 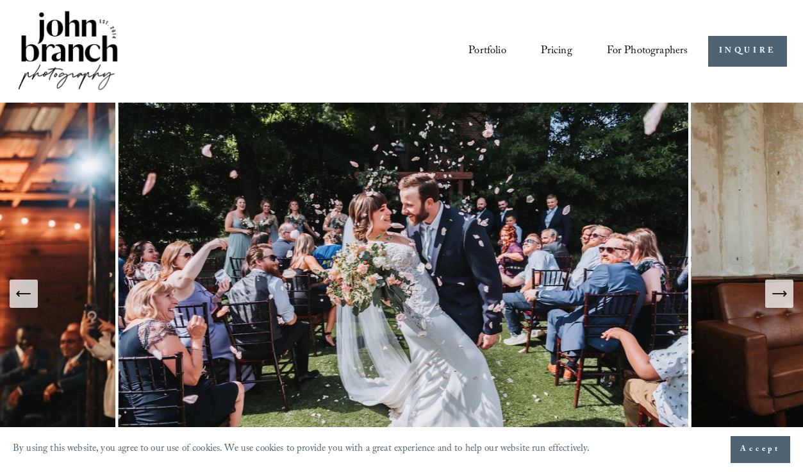 I want to click on p: By using this website, you agree to our use of cookies. We use cookies to provide you with a grea..., so click(x=301, y=449).